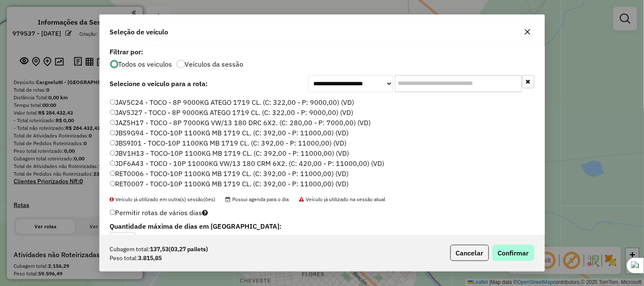 Image resolution: width=644 pixels, height=286 pixels. What do you see at coordinates (257, 199) in the screenshot?
I see `span: Possui agenda para o dia` at bounding box center [257, 199].